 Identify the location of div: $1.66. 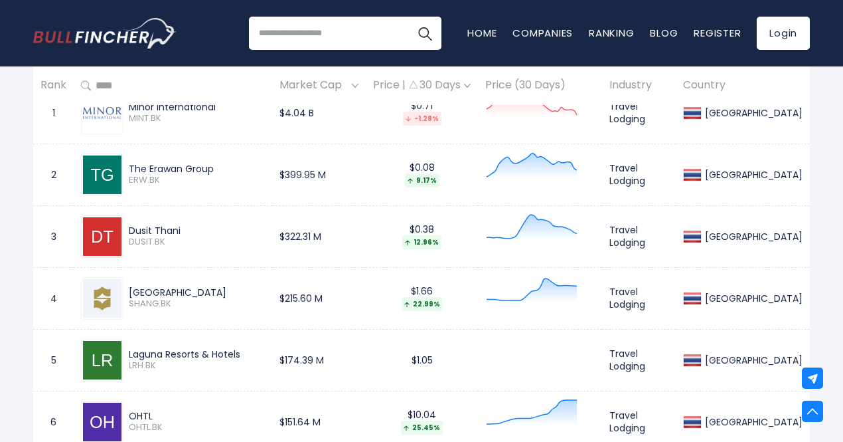
(422, 297).